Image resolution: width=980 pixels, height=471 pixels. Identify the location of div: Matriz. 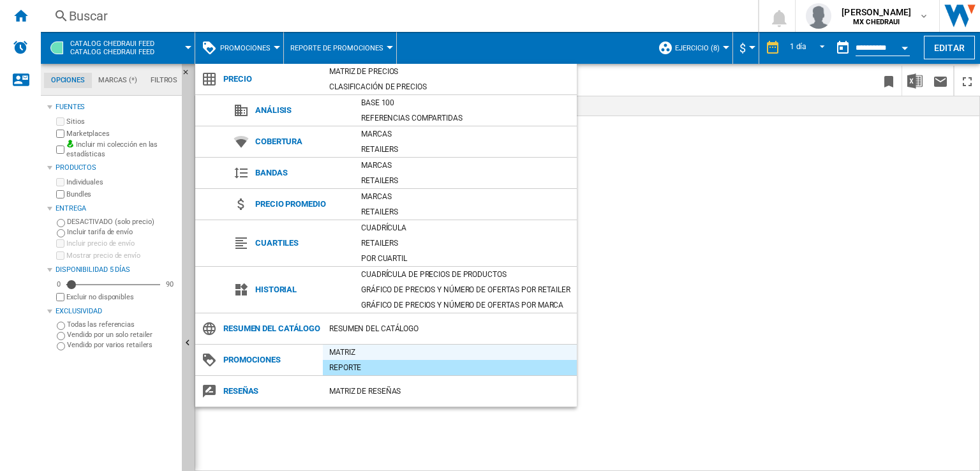
(450, 352).